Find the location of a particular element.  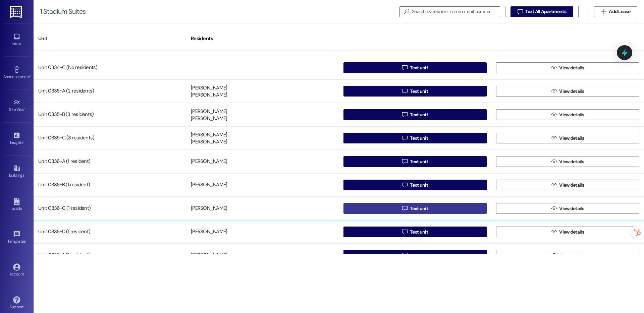

a: Account is located at coordinates (17, 270).